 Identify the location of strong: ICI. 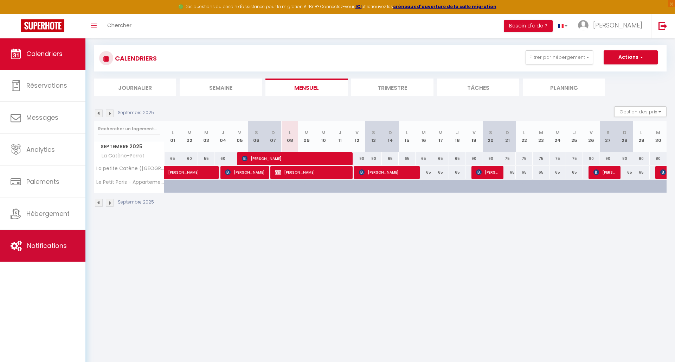
(359, 6).